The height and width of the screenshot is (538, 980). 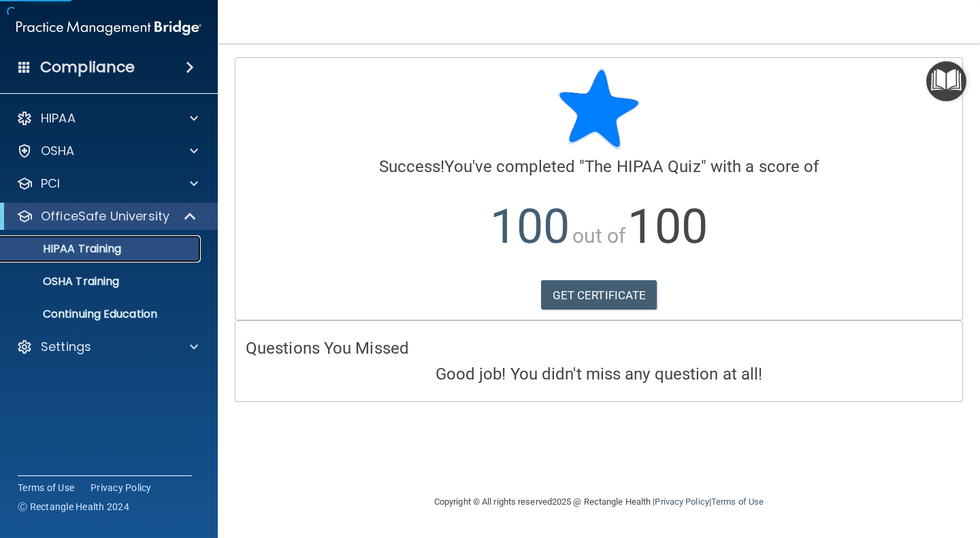 What do you see at coordinates (107, 183) in the screenshot?
I see `a: PCI` at bounding box center [107, 183].